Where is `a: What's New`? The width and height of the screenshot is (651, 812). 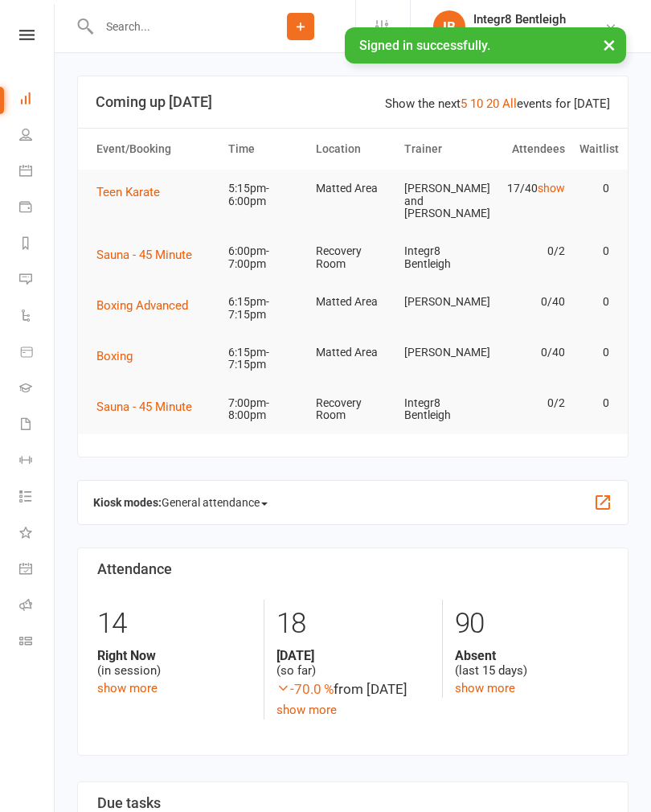 a: What's New is located at coordinates (37, 534).